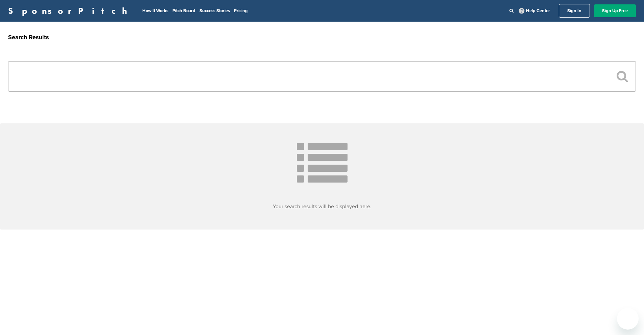  What do you see at coordinates (214, 11) in the screenshot?
I see `a: Success Stories` at bounding box center [214, 11].